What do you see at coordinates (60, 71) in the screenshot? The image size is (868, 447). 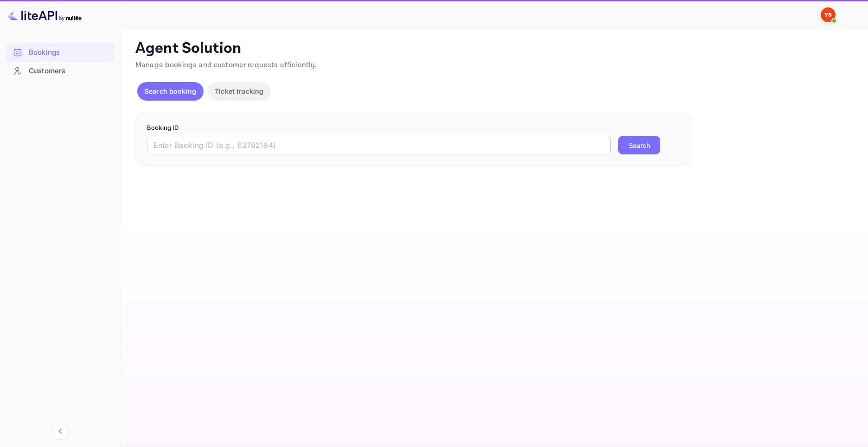 I see `a: Customers` at bounding box center [60, 71].